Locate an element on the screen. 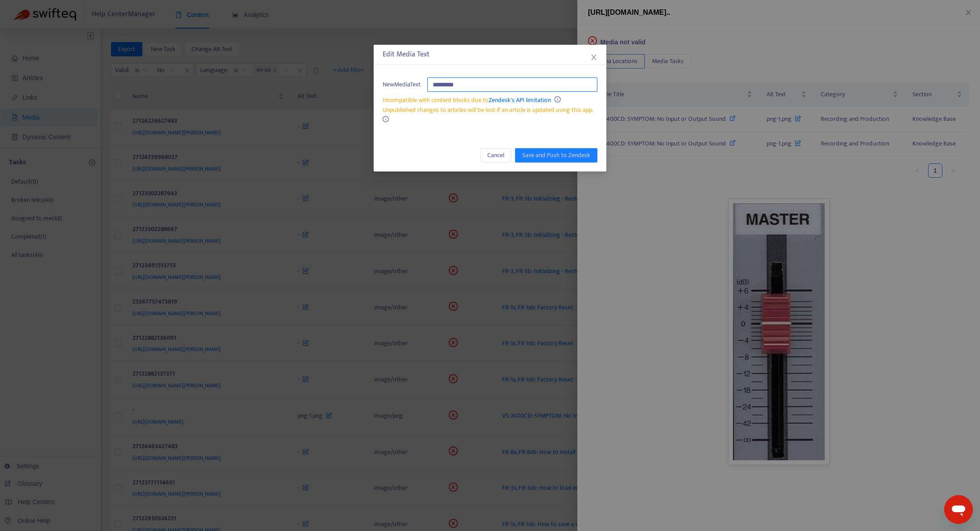 This screenshot has width=980, height=531. span: Unpublished changes to articles will be lost if an article is updated using this app. is located at coordinates (488, 109).